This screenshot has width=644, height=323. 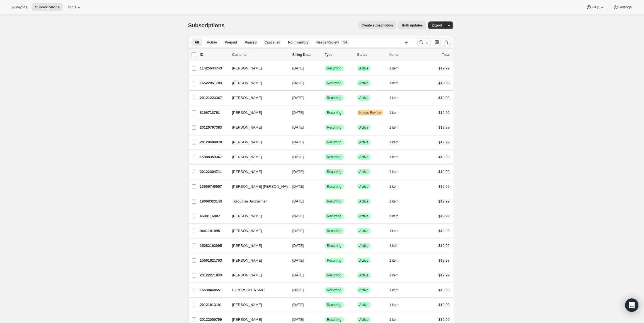 I want to click on div: Open Intercom Messenger, so click(x=632, y=305).